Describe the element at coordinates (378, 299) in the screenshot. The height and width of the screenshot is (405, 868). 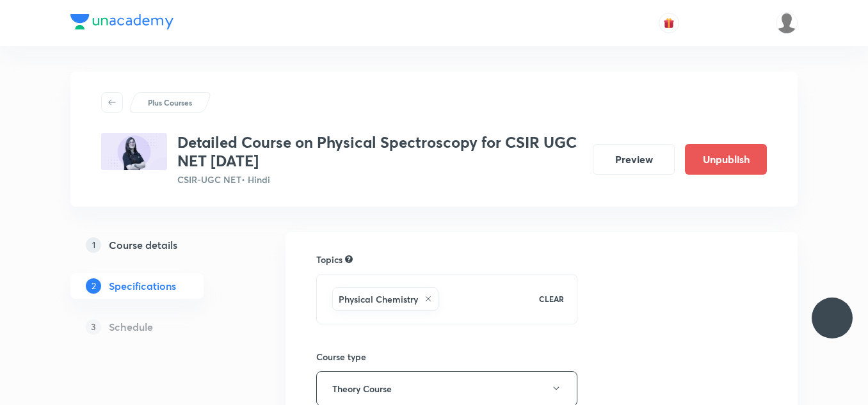
I see `h6: Physical Chemistry` at that location.